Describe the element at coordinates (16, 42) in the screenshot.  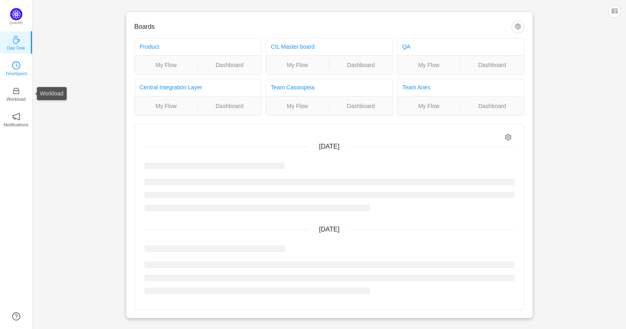
I see `a: icon: coffeeDay One` at that location.